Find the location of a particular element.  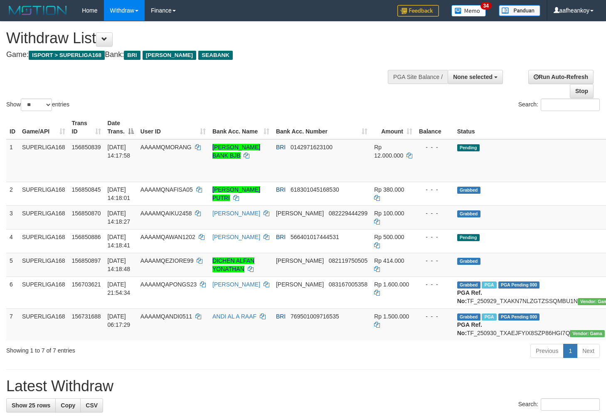

div: Showing 1 to 7 of 7 entries is located at coordinates (126, 348).